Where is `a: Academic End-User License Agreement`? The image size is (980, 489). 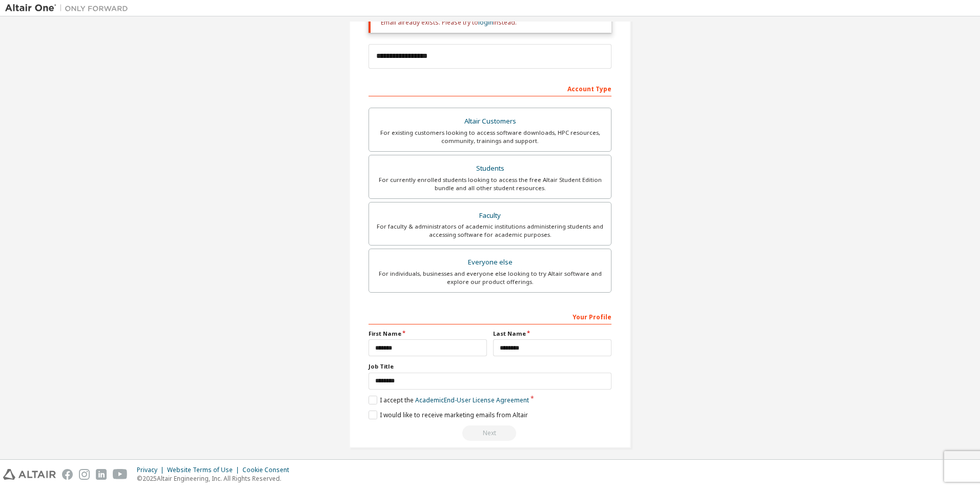 a: Academic End-User License Agreement is located at coordinates (472, 400).